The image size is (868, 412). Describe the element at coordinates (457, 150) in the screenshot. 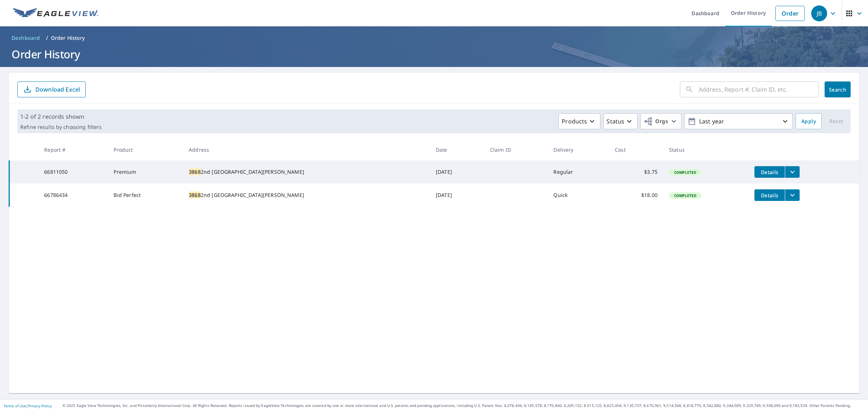

I see `th: Date` at that location.